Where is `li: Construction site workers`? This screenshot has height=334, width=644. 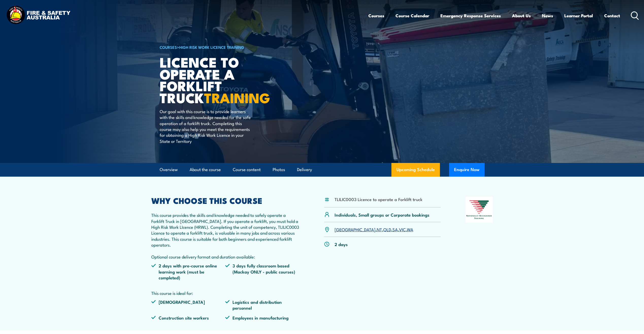
li: Construction site workers is located at coordinates (188, 318).